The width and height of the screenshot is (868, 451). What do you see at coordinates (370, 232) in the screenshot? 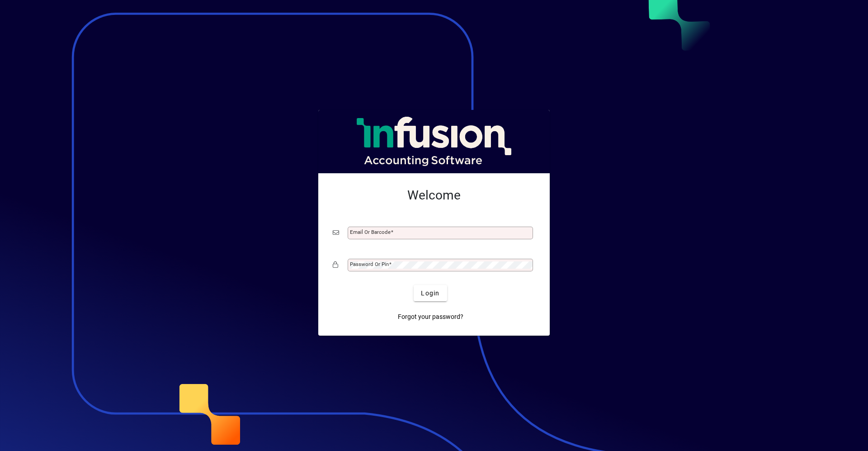
I see `mat-label: Email or Barcode` at bounding box center [370, 232].